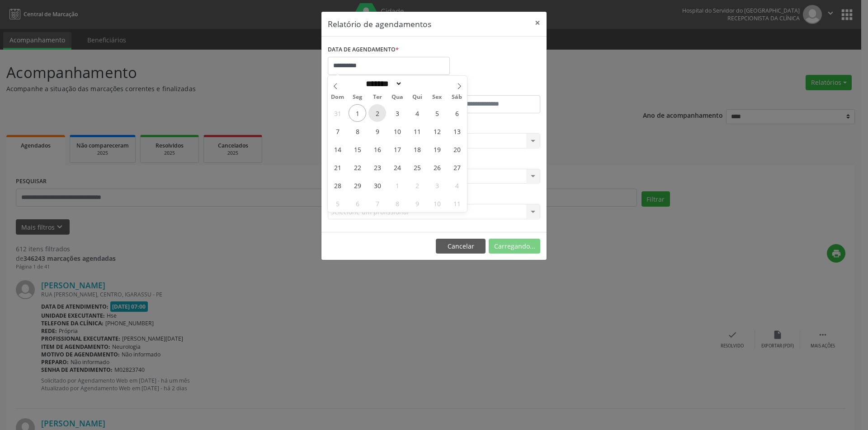 The width and height of the screenshot is (868, 430). What do you see at coordinates (437, 97) in the screenshot?
I see `span: Sex` at bounding box center [437, 97].